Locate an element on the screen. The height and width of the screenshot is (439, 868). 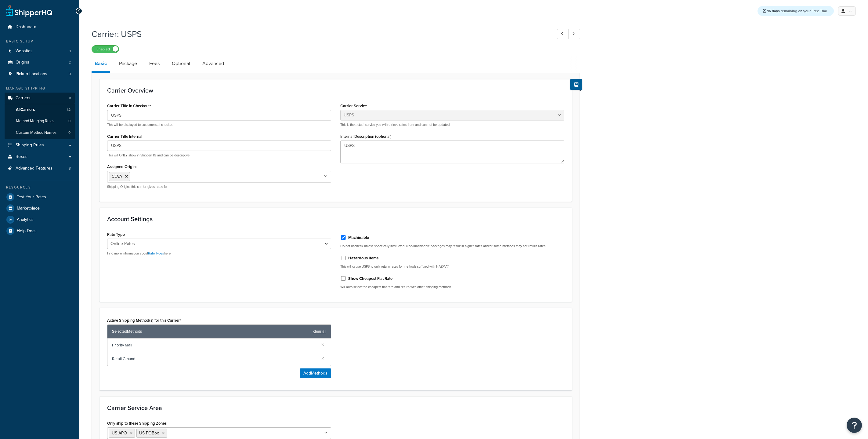
span: 2 is located at coordinates (70, 63).